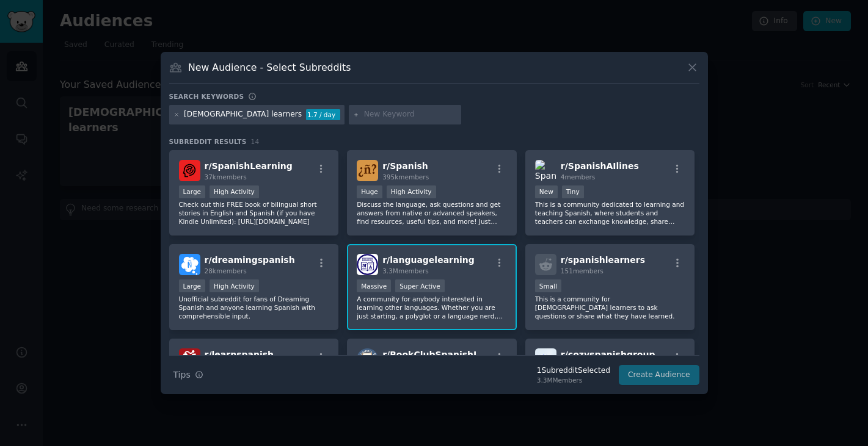 This screenshot has height=446, width=868. Describe the element at coordinates (208, 142) in the screenshot. I see `span: Subreddit Results` at that location.